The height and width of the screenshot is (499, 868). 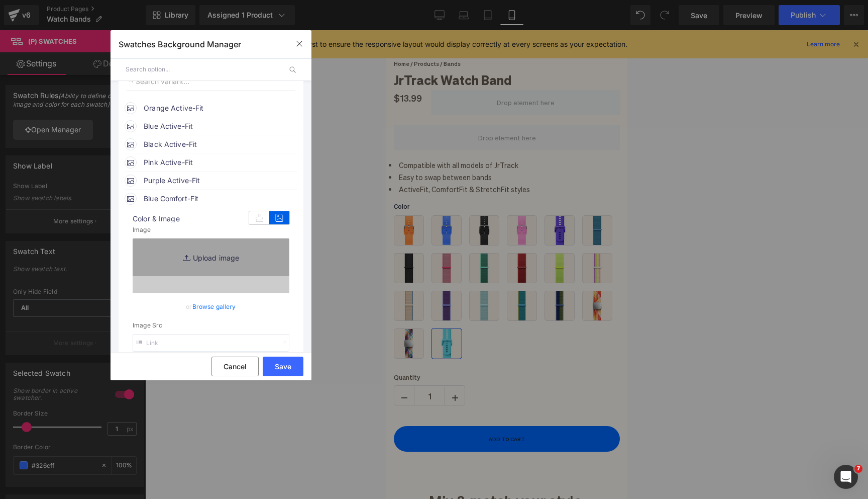 I want to click on button: ADD TO CART, so click(x=121, y=408).